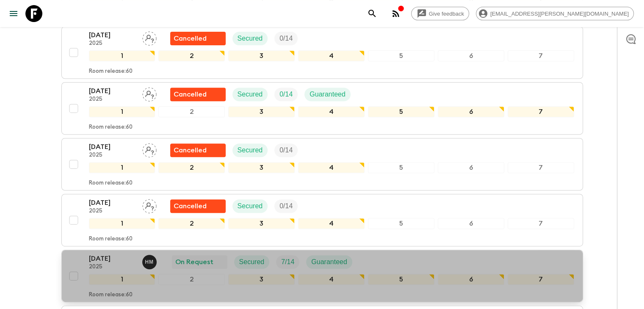 This screenshot has height=309, width=644. Describe the element at coordinates (194, 263) in the screenshot. I see `p: On Request` at that location.